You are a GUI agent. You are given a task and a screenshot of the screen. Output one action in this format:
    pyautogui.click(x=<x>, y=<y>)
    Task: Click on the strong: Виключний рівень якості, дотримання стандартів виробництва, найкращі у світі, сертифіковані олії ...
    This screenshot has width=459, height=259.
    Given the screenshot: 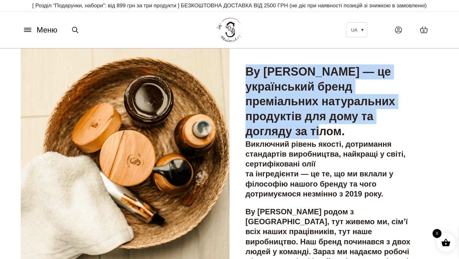 What is the action you would take?
    pyautogui.click(x=326, y=169)
    